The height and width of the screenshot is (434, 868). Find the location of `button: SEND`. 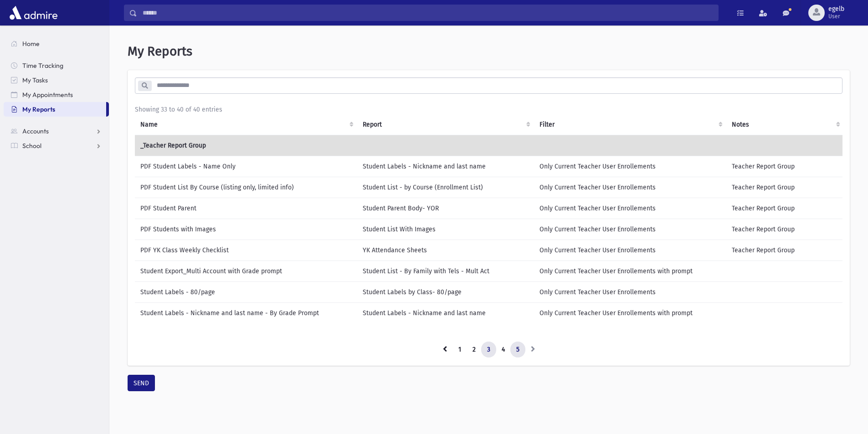

button: SEND is located at coordinates (141, 383).